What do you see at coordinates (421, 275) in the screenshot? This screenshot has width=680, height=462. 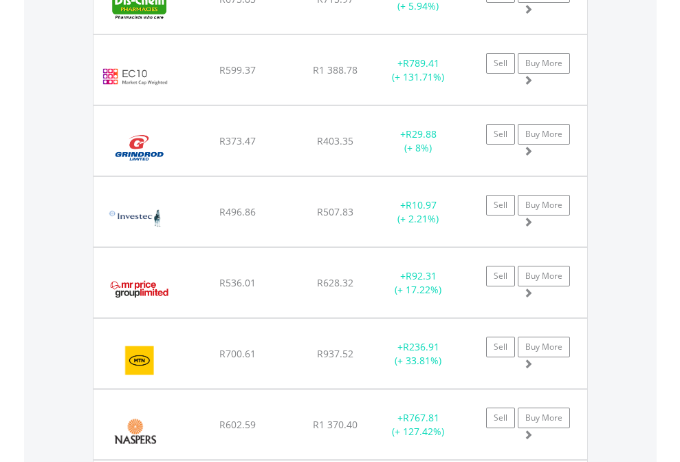 I see `span: R92.31` at bounding box center [421, 275].